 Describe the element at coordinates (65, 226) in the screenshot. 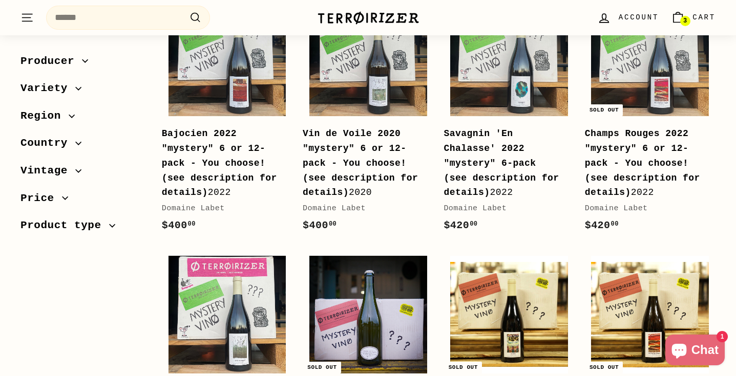

I see `span: Product type` at that location.